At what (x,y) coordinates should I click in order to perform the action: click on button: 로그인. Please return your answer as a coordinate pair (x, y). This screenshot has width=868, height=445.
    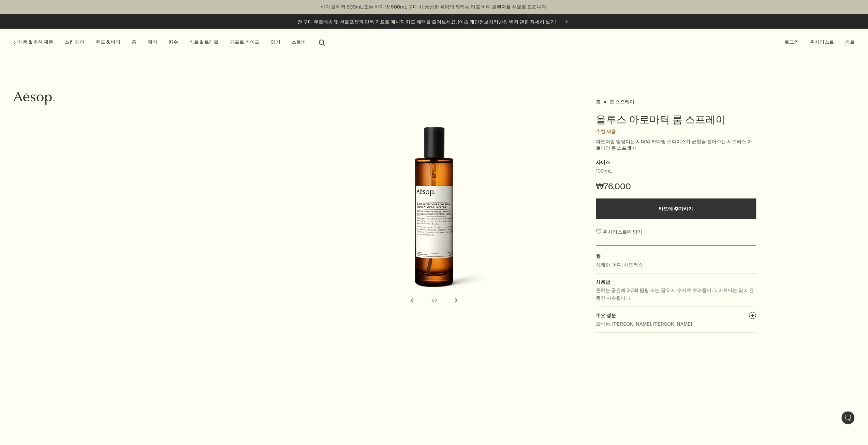
    Looking at the image, I should click on (791, 42).